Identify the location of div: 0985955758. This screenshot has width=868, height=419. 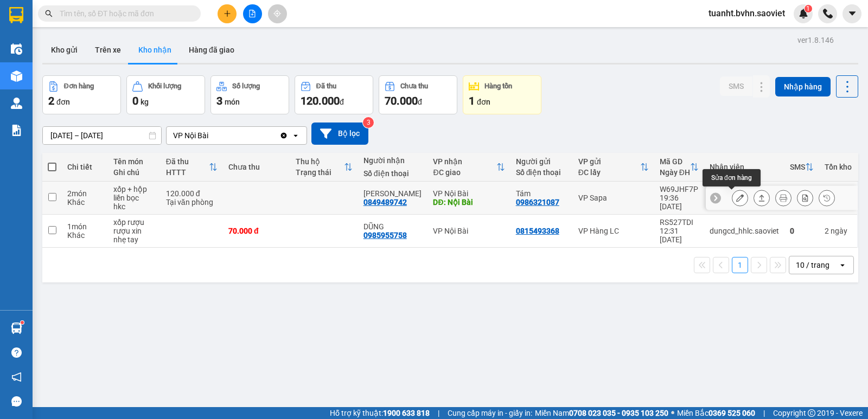
(385, 236).